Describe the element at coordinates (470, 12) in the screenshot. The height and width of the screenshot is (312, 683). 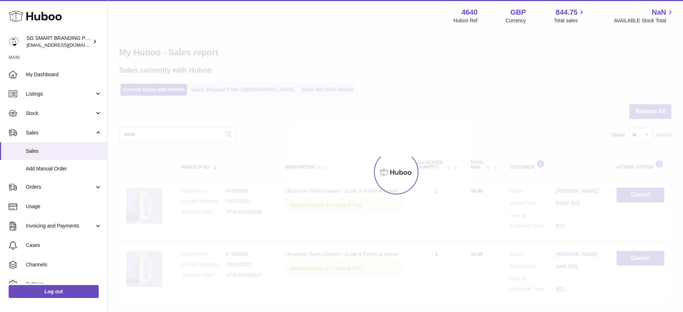
I see `strong: 4640` at that location.